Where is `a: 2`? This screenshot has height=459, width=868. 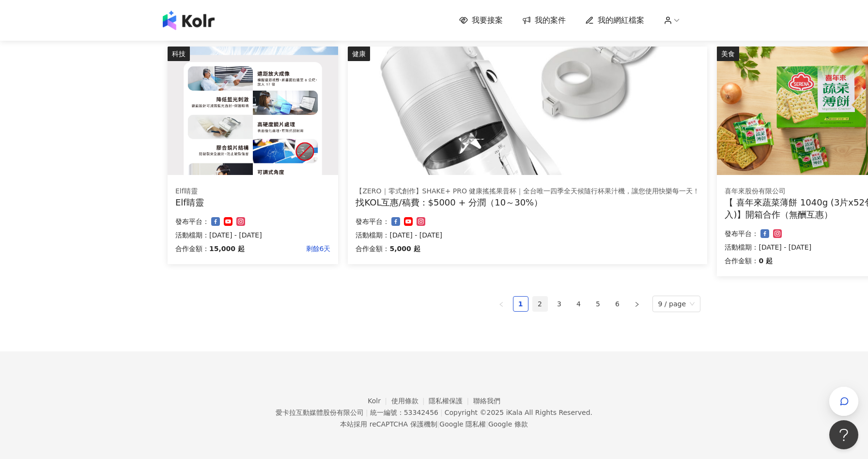
a: 2 is located at coordinates (540, 304).